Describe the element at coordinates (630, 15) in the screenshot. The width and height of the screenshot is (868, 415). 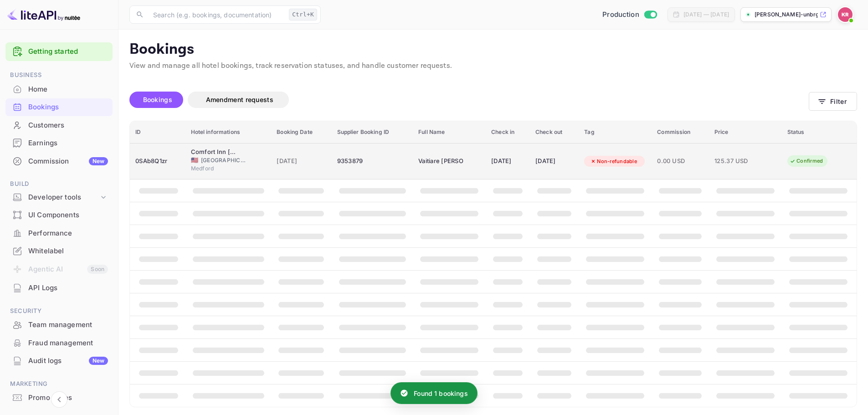
I see `div: Switch to Sandbox mode` at that location.